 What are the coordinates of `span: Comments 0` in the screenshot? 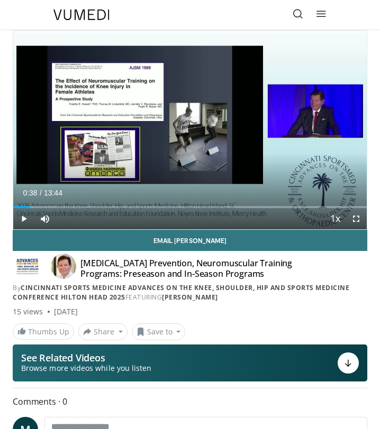 It's located at (190, 402).